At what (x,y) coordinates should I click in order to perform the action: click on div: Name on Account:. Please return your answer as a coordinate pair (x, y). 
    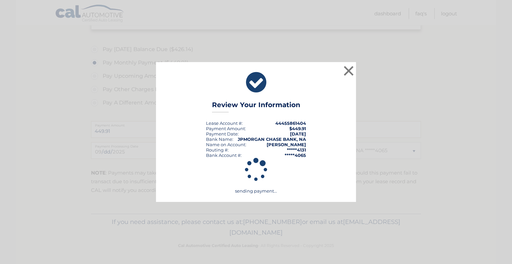
    Looking at the image, I should click on (226, 144).